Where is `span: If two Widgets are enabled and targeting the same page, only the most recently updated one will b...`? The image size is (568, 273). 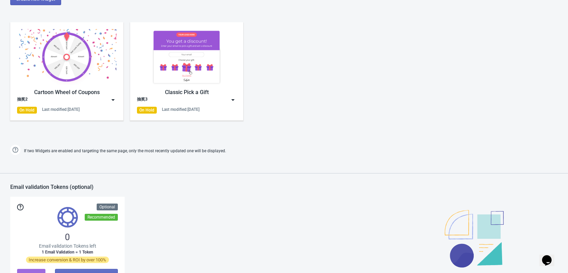
span: If two Widgets are enabled and targeting the same page, only the most recently updated one will b... is located at coordinates (125, 151).